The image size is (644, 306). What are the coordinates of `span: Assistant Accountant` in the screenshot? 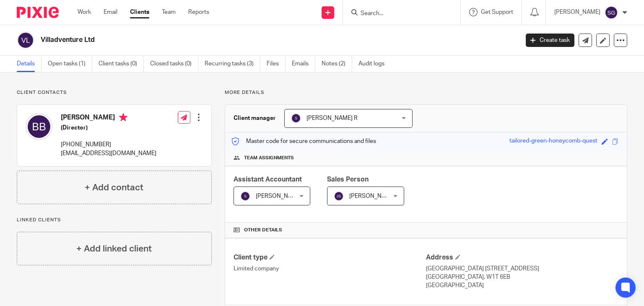 It's located at (268, 179).